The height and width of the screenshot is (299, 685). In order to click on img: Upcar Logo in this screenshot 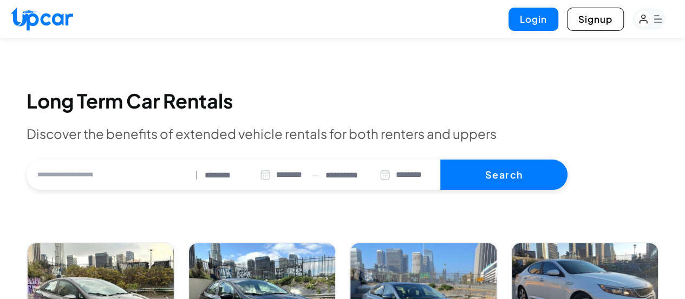, I will do `click(42, 18)`.